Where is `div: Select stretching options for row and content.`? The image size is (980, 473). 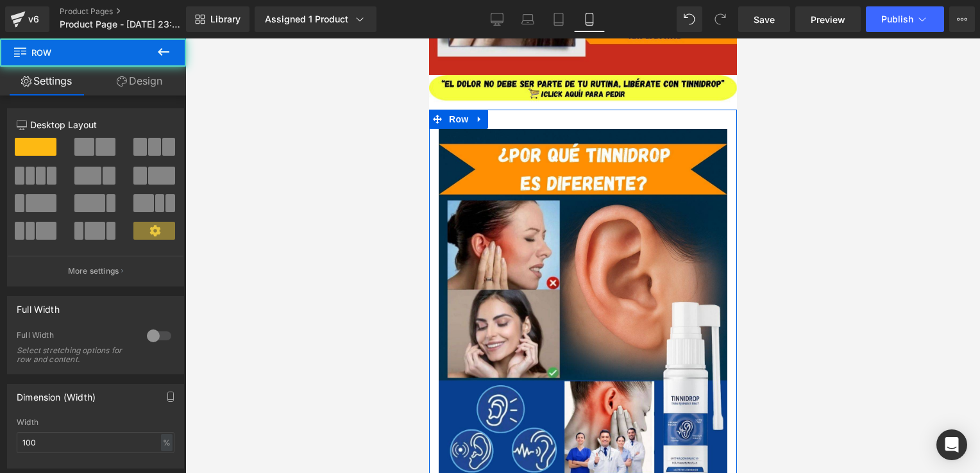 div: Select stretching options for row and content. is located at coordinates (74, 355).